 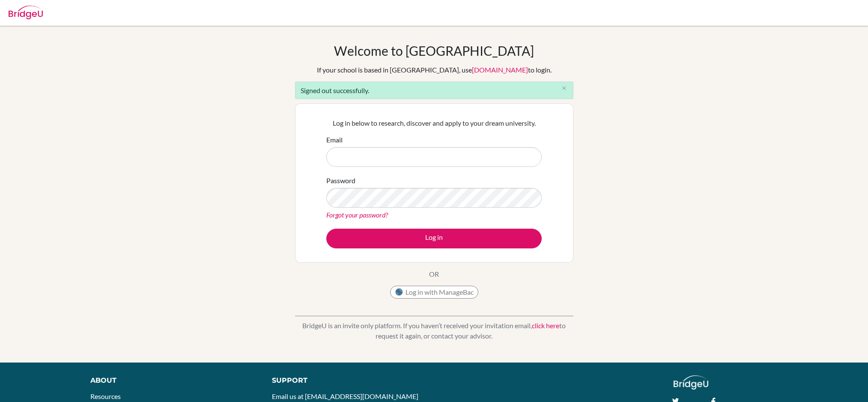 What do you see at coordinates (348, 380) in the screenshot?
I see `div: Support` at bounding box center [348, 380].